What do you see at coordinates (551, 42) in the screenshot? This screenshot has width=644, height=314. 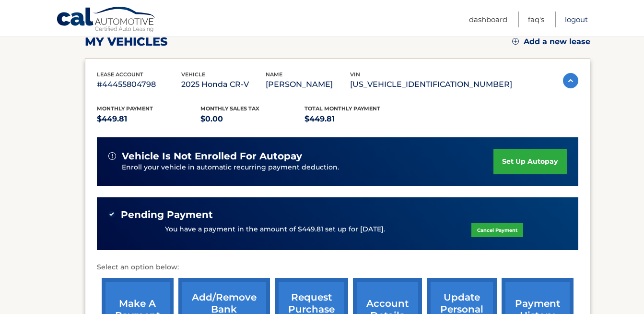 I see `a: Add a new lease` at bounding box center [551, 42].